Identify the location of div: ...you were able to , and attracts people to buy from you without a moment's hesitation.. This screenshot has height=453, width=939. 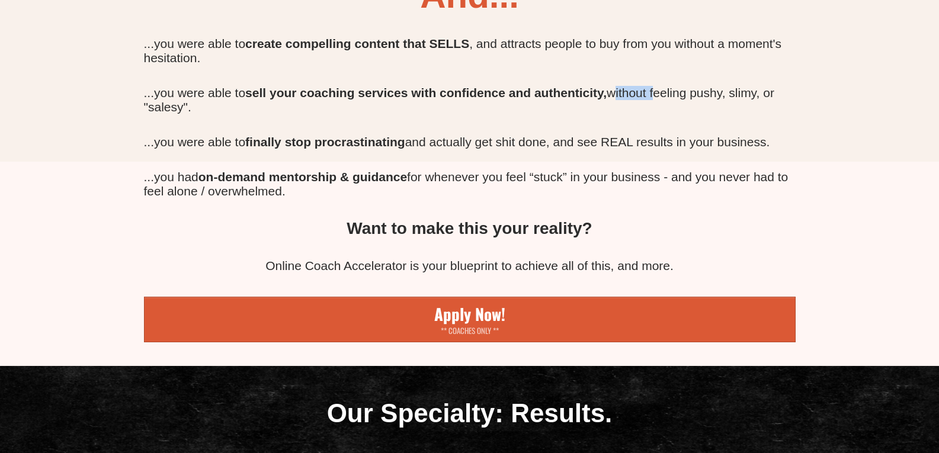
(470, 51).